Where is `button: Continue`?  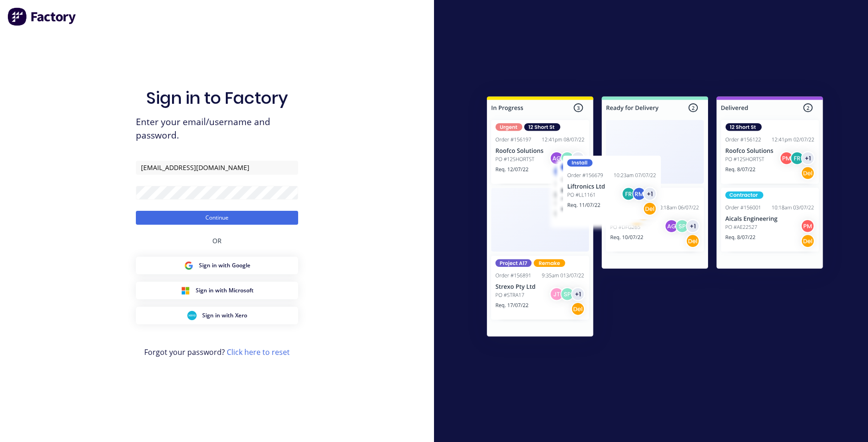 button: Continue is located at coordinates (217, 218).